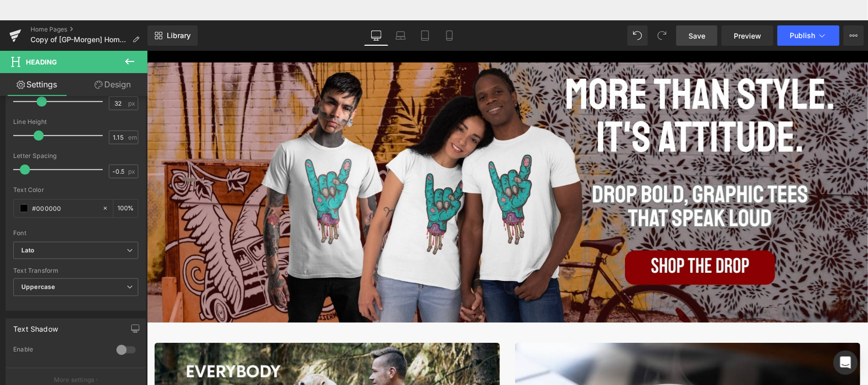  What do you see at coordinates (244, 17) in the screenshot?
I see `a: SHOP ALL` at bounding box center [244, 17].